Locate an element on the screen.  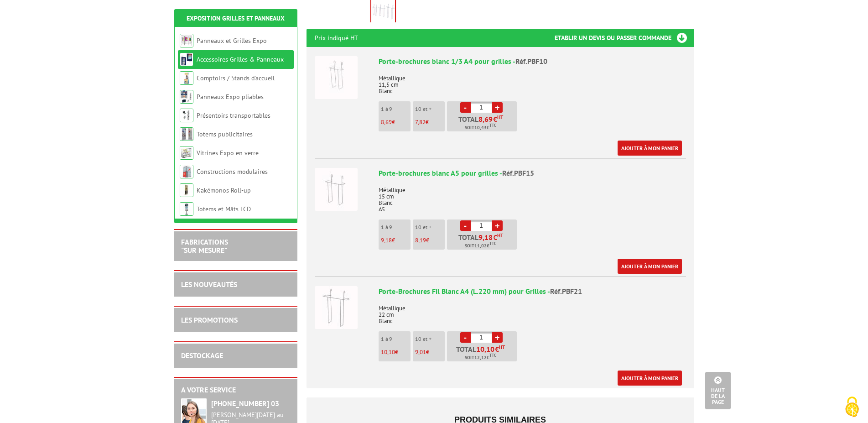
a: Comptoirs / Stands d'accueil is located at coordinates (235, 78).